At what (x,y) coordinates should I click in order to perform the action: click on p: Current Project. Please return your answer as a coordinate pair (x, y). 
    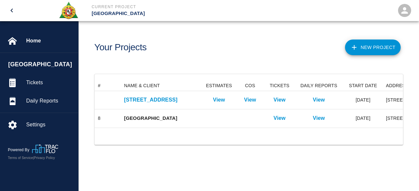
    Looking at the image, I should click on (168, 7).